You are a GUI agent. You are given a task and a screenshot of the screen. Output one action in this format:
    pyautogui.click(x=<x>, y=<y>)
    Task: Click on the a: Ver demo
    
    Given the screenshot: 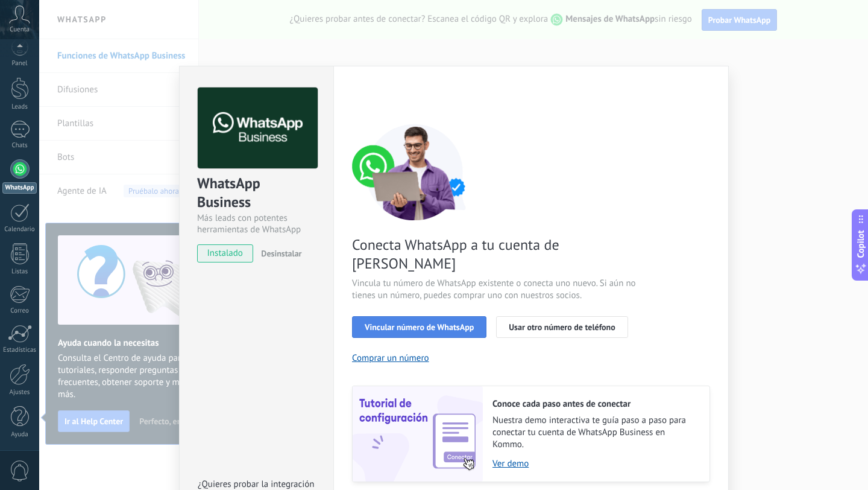 What is the action you would take?
    pyautogui.click(x=595, y=463)
    